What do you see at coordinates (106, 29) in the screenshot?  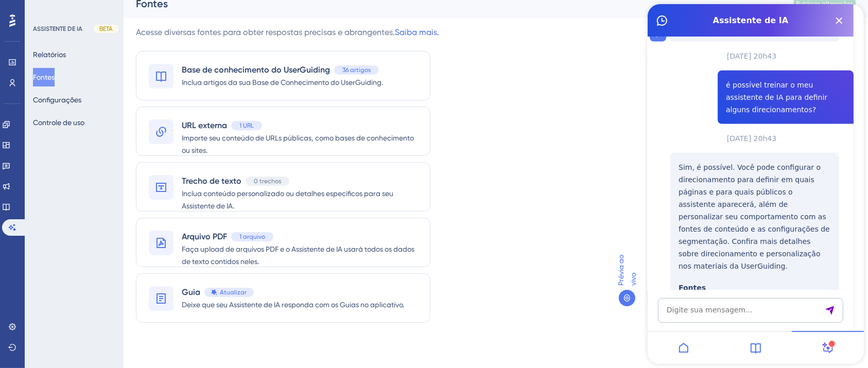 I see `font: BETA` at bounding box center [106, 29].